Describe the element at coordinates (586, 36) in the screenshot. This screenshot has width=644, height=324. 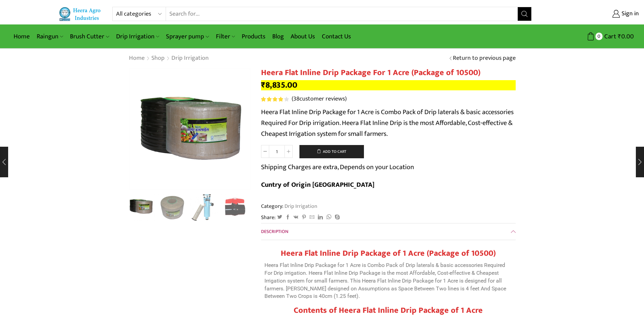
I see `a: 0 Cart ₹0.00` at that location.